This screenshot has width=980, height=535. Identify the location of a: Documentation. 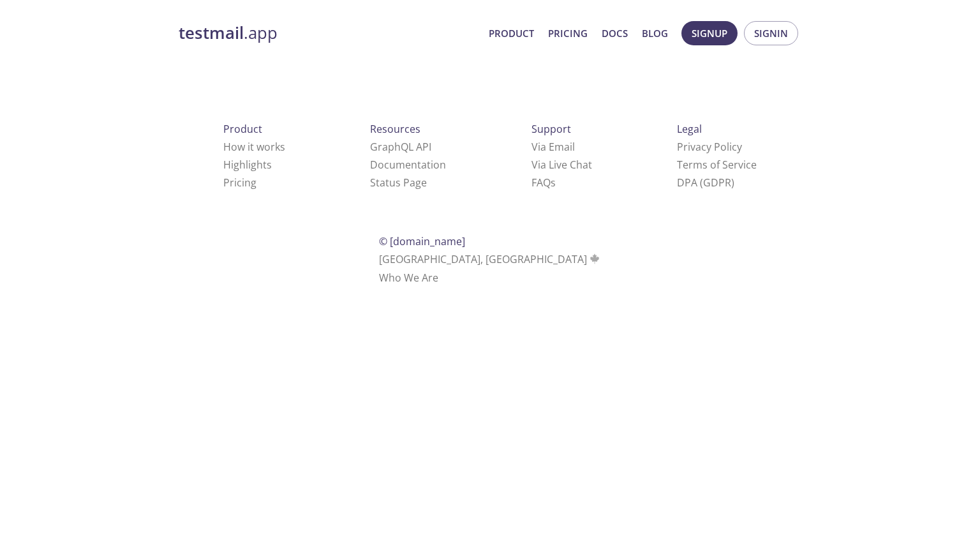
(408, 165).